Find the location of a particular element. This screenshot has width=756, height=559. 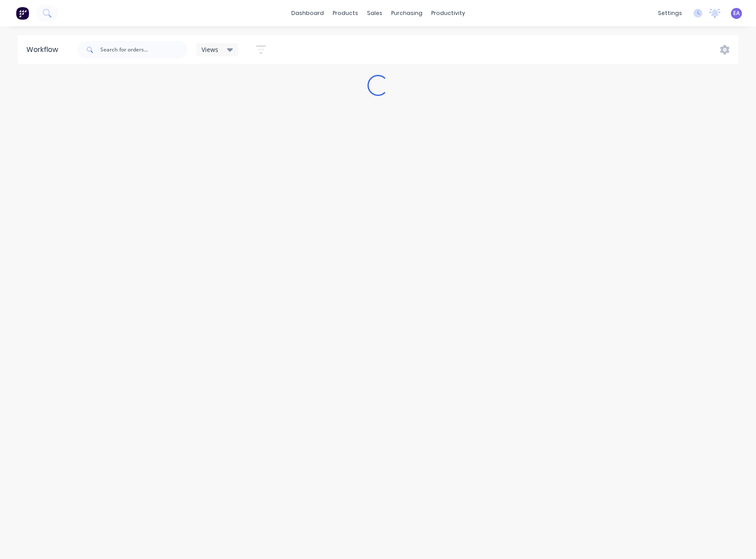

div: Workflow is located at coordinates (45, 50).